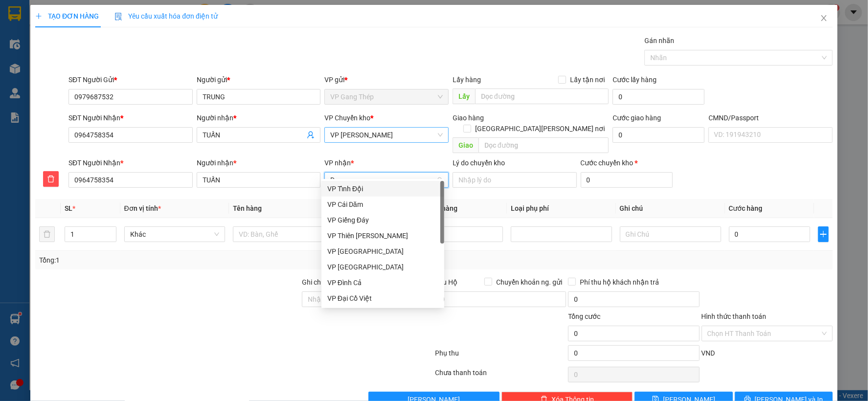 This screenshot has height=401, width=868. Describe the element at coordinates (51, 179) in the screenshot. I see `span: delete` at that location.